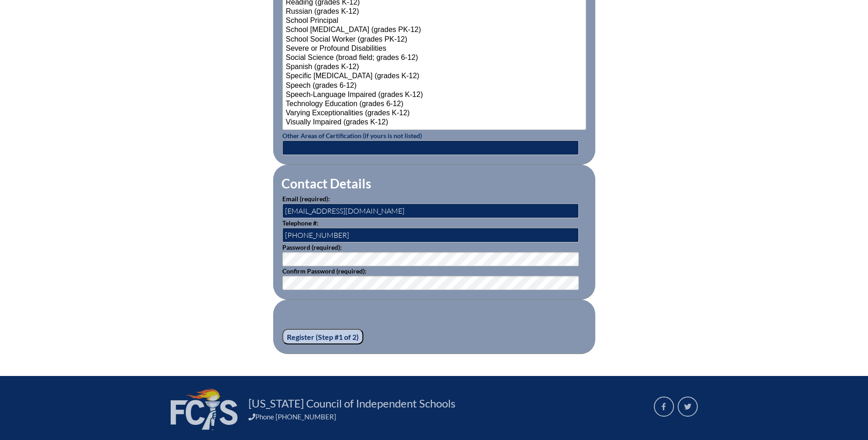 The image size is (868, 440). What do you see at coordinates (434, 95) in the screenshot?
I see `option: Speech-Language Impaired (grades K-12)` at bounding box center [434, 95].